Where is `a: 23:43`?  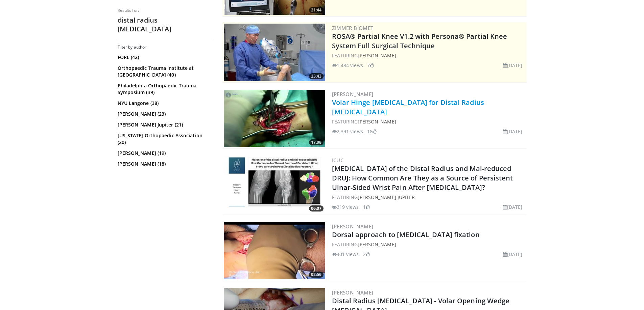
a: 23:43 is located at coordinates (274, 52).